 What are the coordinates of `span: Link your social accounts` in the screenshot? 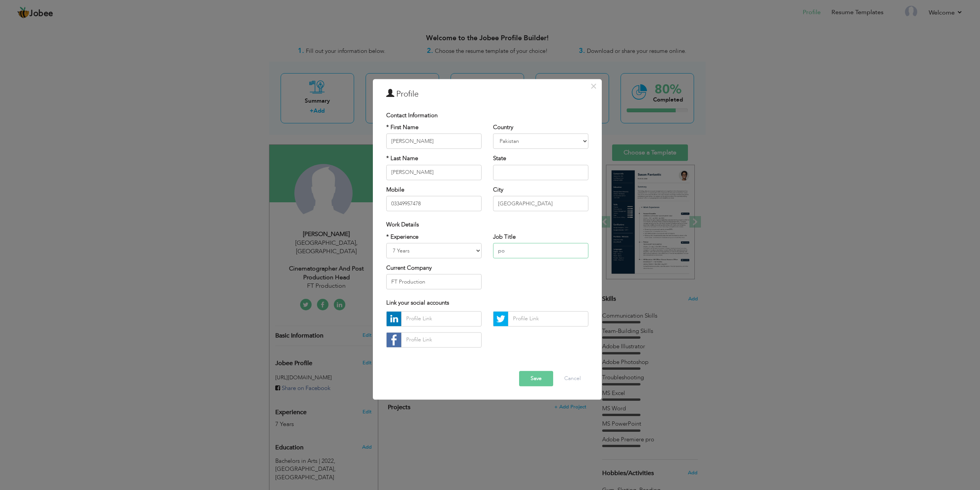 It's located at (418, 303).